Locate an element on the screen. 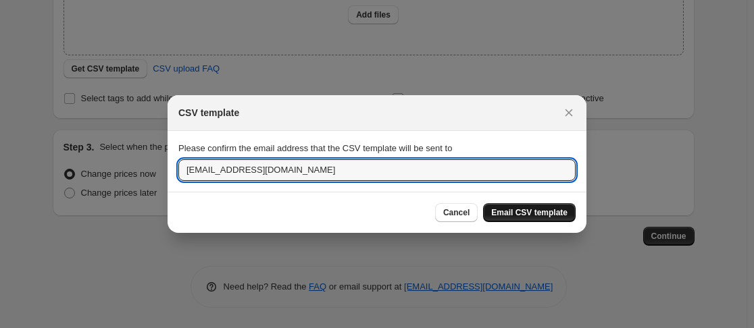 This screenshot has width=754, height=328. button: Email CSV template is located at coordinates (529, 213).